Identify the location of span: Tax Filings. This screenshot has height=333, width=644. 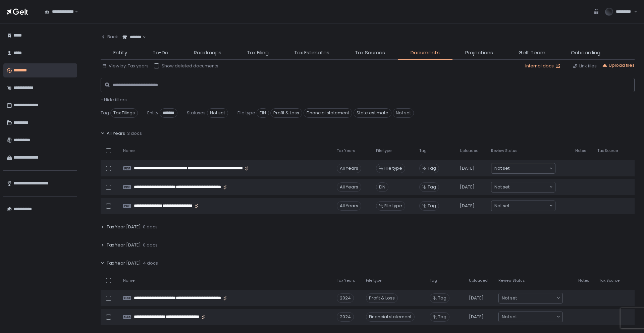
(124, 113).